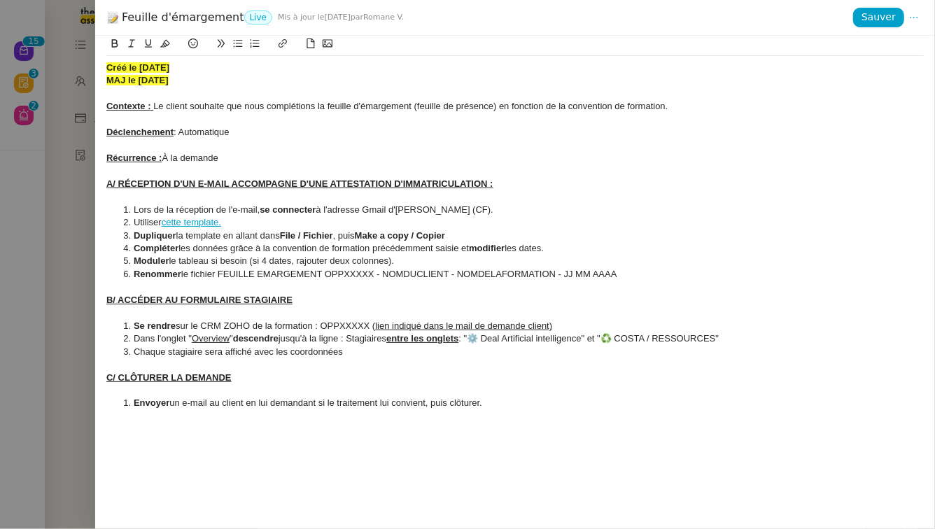 The width and height of the screenshot is (935, 529). What do you see at coordinates (522, 326) in the screenshot?
I see `li: sur le CRM ZOHO de la formation : OPPXXXXX (` at bounding box center [522, 326].